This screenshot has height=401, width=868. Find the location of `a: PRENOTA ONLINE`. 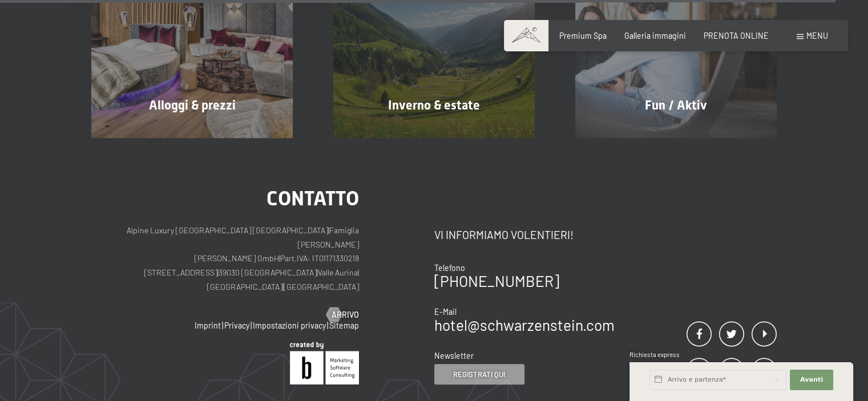

a: PRENOTA ONLINE is located at coordinates (736, 36).